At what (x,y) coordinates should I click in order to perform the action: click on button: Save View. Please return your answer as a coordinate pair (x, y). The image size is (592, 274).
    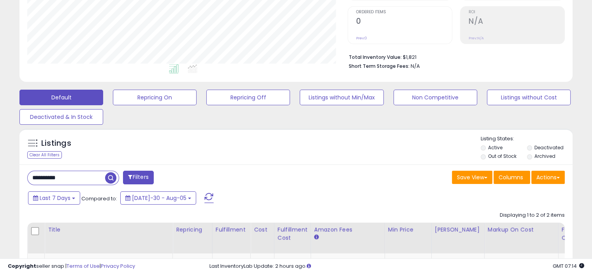
    Looking at the image, I should click on (473, 177).